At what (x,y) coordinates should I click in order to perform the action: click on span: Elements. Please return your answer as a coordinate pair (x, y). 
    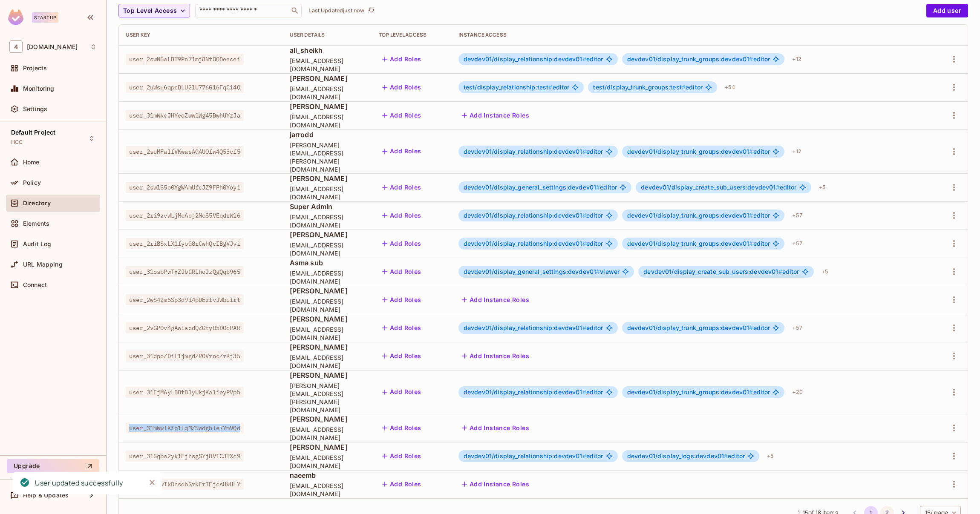
    Looking at the image, I should click on (36, 224).